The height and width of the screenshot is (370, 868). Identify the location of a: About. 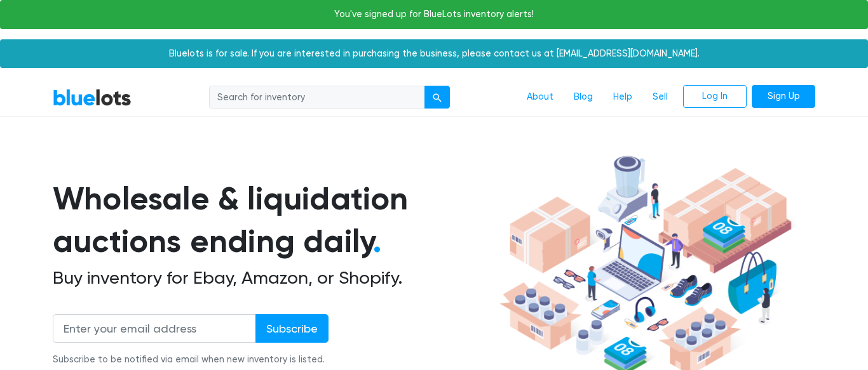
(540, 97).